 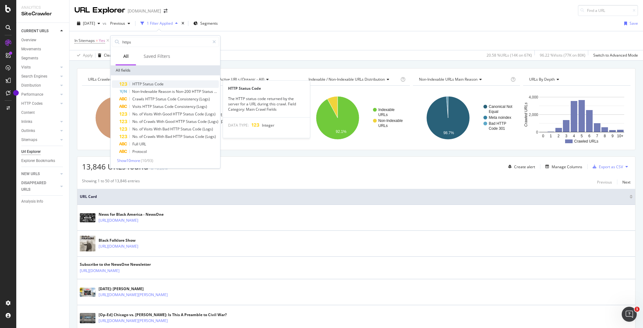 I want to click on a: NEW URLS, so click(x=40, y=174).